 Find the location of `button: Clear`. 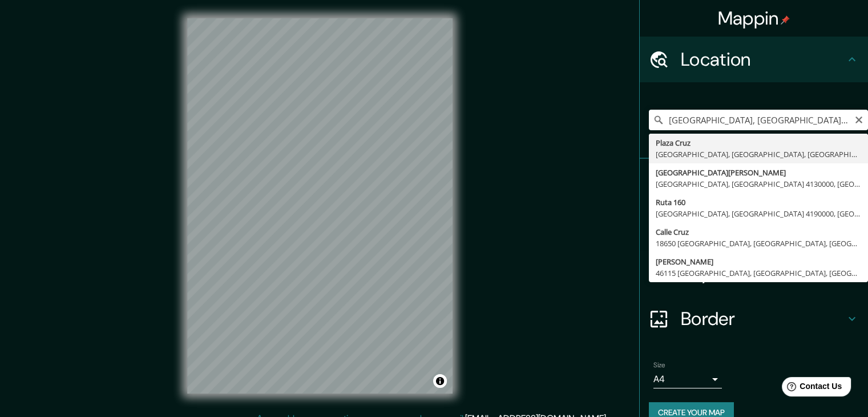

button: Clear is located at coordinates (859, 119).